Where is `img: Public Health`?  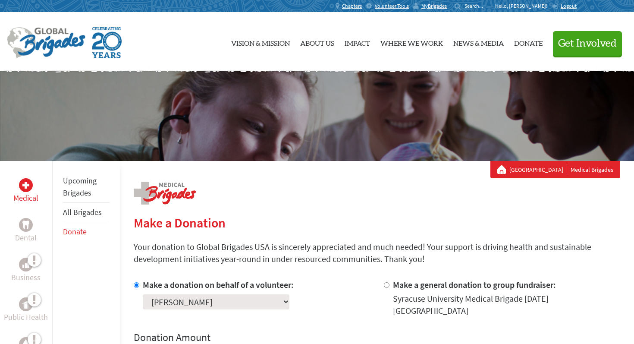
img: Public Health is located at coordinates (26, 304).